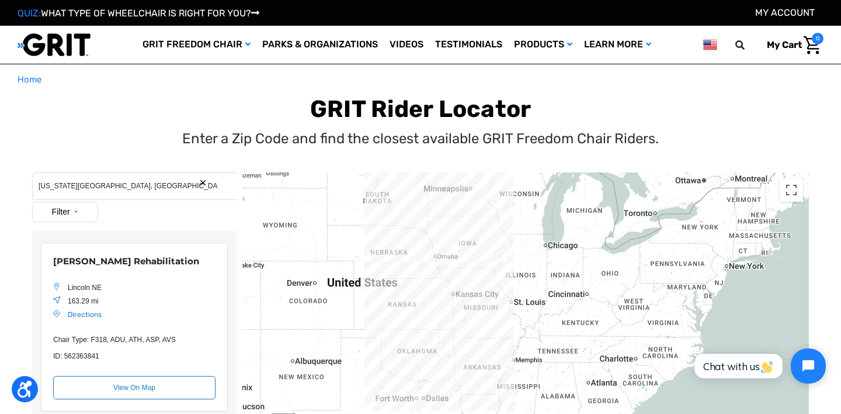 The image size is (841, 414). What do you see at coordinates (203, 182) in the screenshot?
I see `button: Search Reset` at bounding box center [203, 182].